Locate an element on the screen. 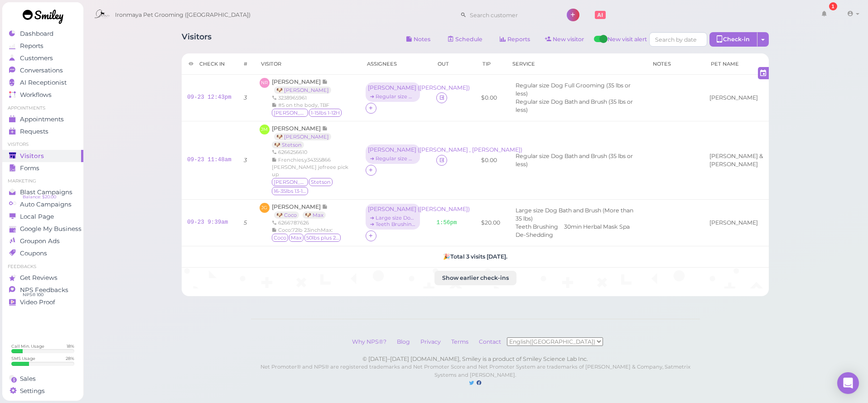 The width and height of the screenshot is (868, 403). span: Google My Business is located at coordinates (51, 229).